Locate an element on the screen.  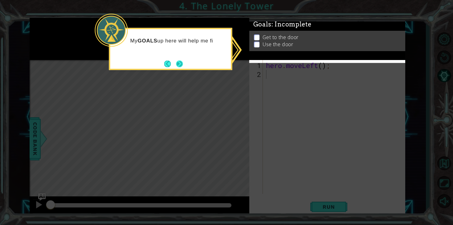
strong: GOALS is located at coordinates (148, 40).